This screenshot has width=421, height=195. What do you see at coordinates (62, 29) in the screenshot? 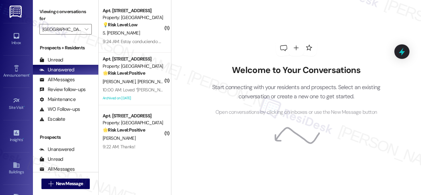
I see `input: All communities` at bounding box center [62, 29].